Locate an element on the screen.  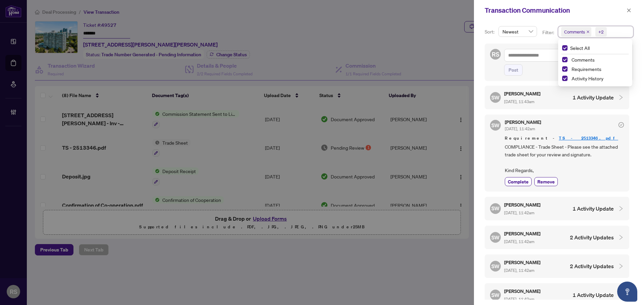
span: Requirement - is located at coordinates (564, 138).